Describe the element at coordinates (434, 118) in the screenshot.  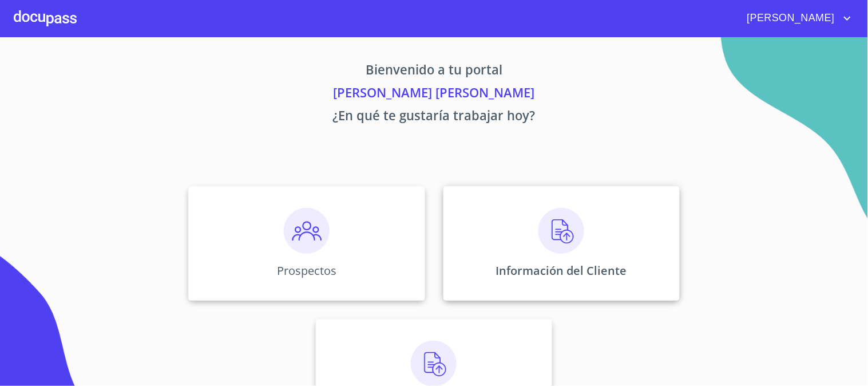
I see `p: ¿En qué te gustaría trabajar hoy?` at that location.